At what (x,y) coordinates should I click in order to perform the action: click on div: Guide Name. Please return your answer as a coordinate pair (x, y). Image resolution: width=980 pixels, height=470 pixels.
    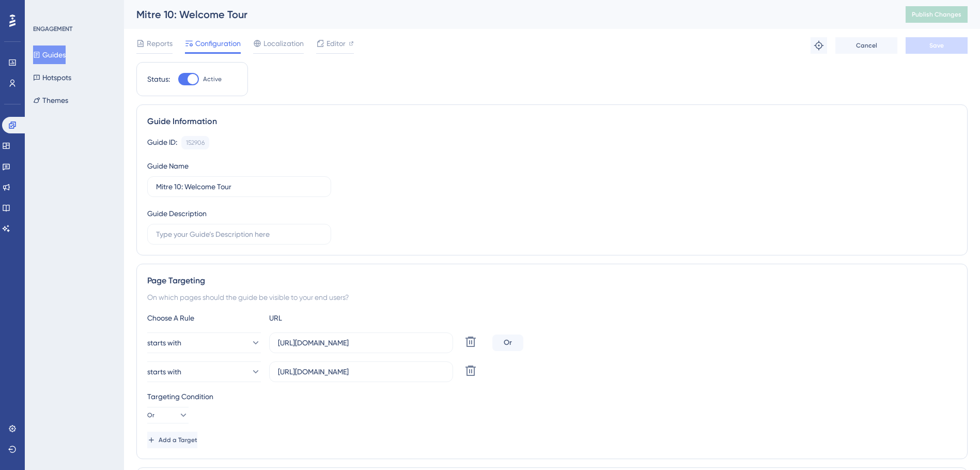
    Looking at the image, I should click on (168, 166).